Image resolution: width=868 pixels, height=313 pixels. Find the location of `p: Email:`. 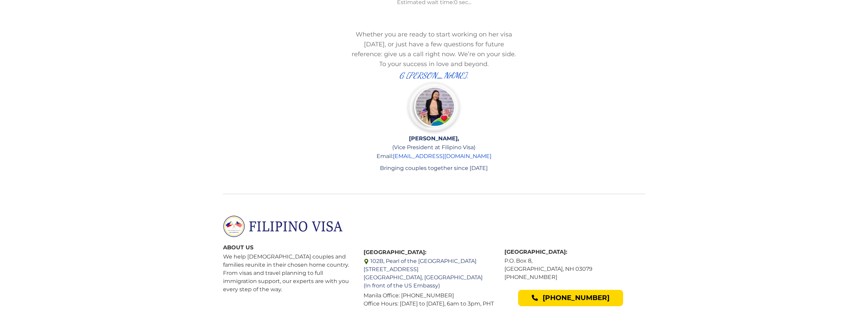

p: Email: is located at coordinates (434, 156).